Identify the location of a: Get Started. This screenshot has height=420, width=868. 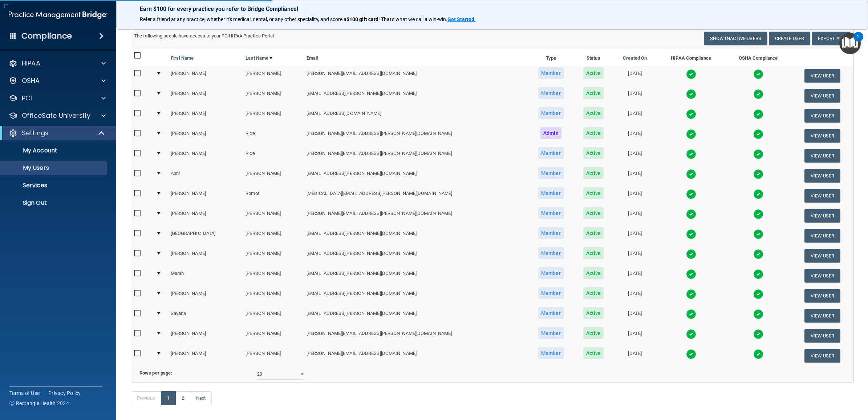
(461, 19).